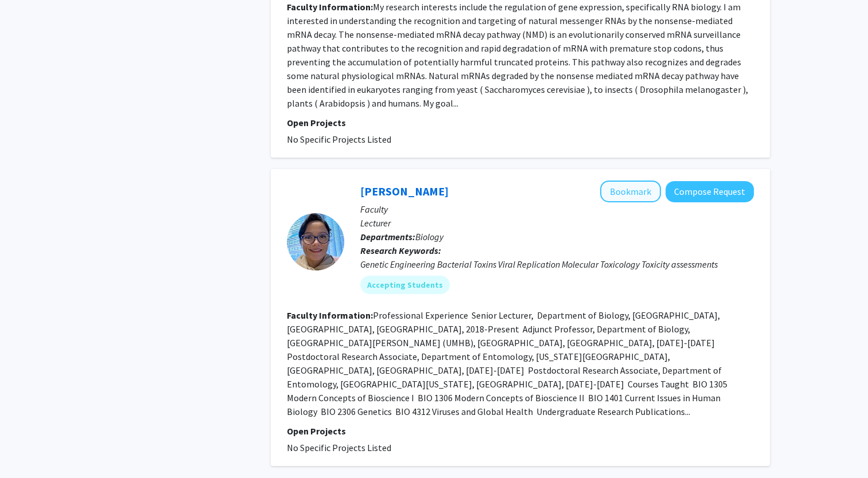 This screenshot has width=868, height=478. Describe the element at coordinates (557, 209) in the screenshot. I see `p: Faculty` at that location.